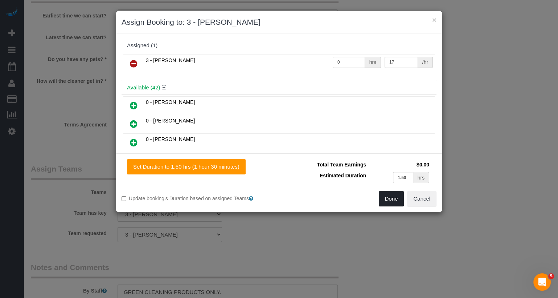 The height and width of the screenshot is (298, 558). What do you see at coordinates (551, 276) in the screenshot?
I see `span: 5` at bounding box center [551, 276].